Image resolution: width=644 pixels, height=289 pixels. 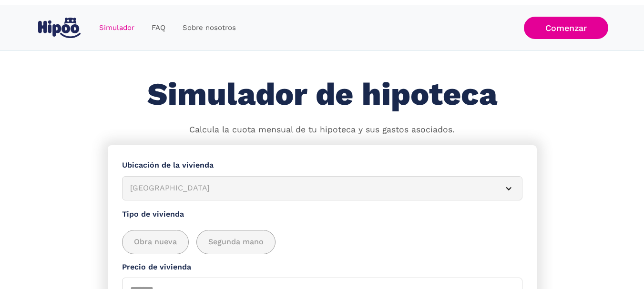 What do you see at coordinates (322, 214) in the screenshot?
I see `label: Tipo de vivienda` at bounding box center [322, 214].